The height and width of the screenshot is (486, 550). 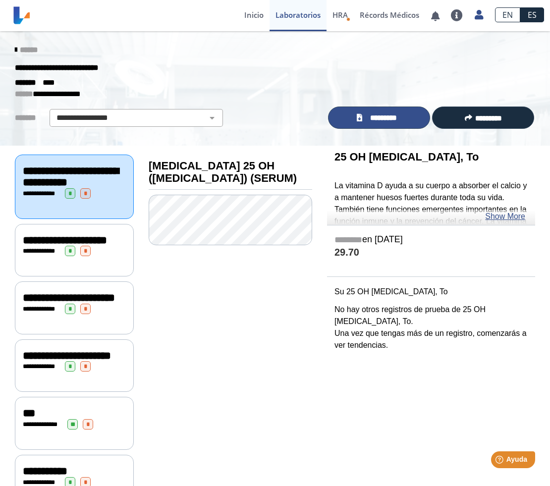 What do you see at coordinates (55, 12) in the screenshot?
I see `span: Ayuda` at bounding box center [55, 12].